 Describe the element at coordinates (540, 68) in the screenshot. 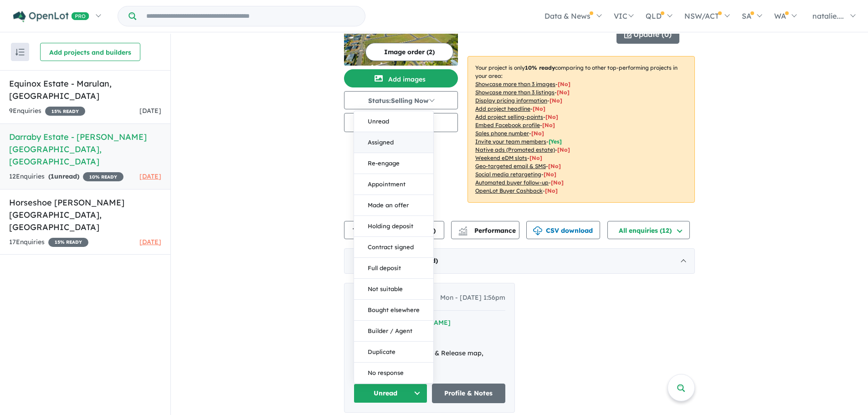

I see `b: 10 % ready` at that location.